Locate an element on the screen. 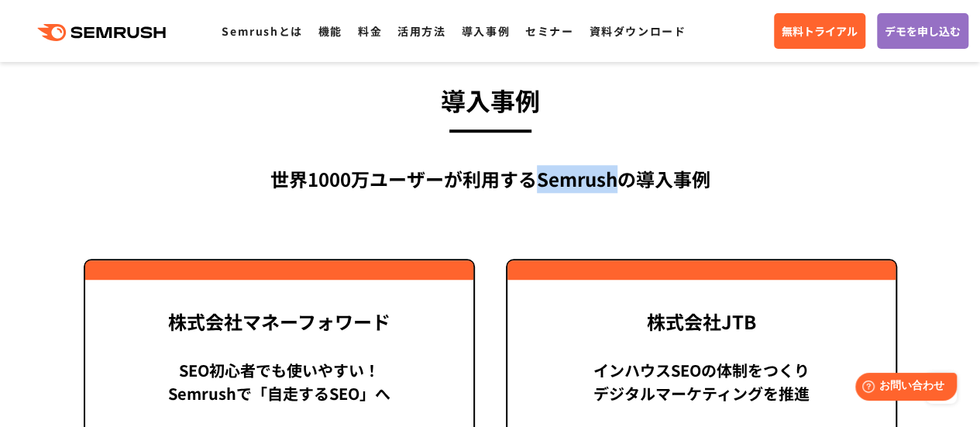 Image resolution: width=980 pixels, height=427 pixels. a: Semrushとは is located at coordinates (262, 31).